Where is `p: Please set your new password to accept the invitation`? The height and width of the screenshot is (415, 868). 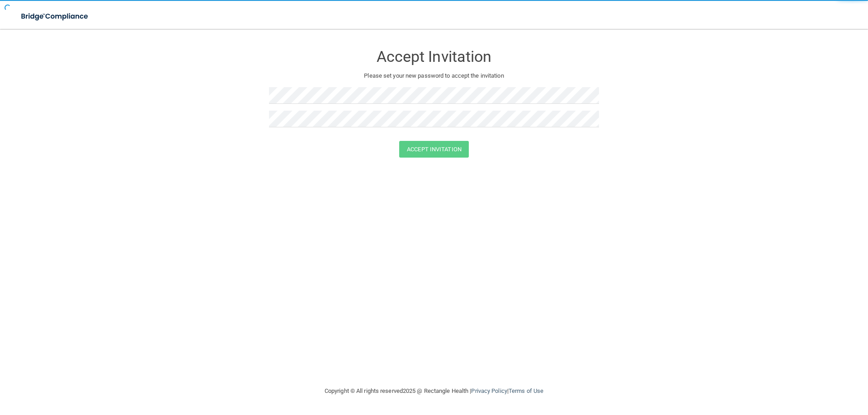
p: Please set your new password to accept the invitation is located at coordinates (434, 76).